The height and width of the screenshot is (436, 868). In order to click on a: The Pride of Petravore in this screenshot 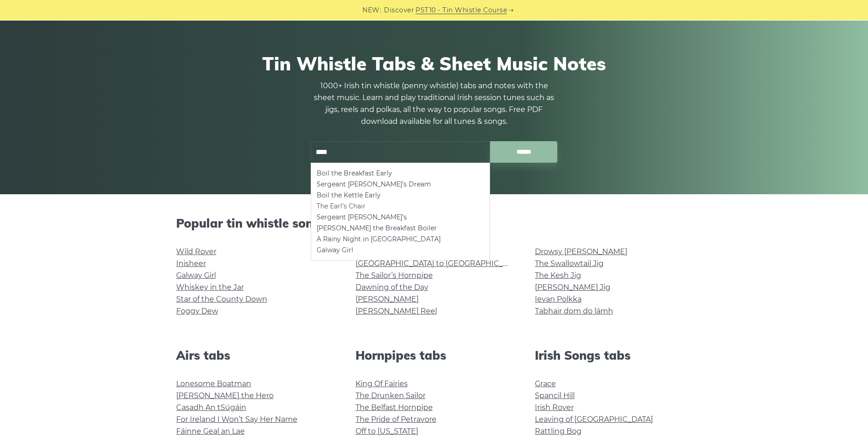, I will do `click(395, 419)`.